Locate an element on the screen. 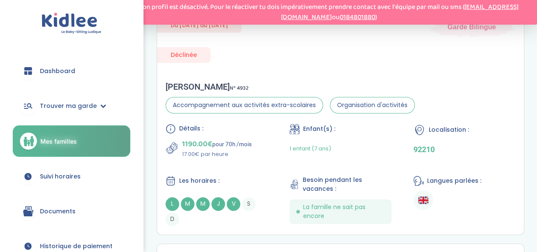 The width and height of the screenshot is (537, 252). span: Mes familles is located at coordinates (59, 141).